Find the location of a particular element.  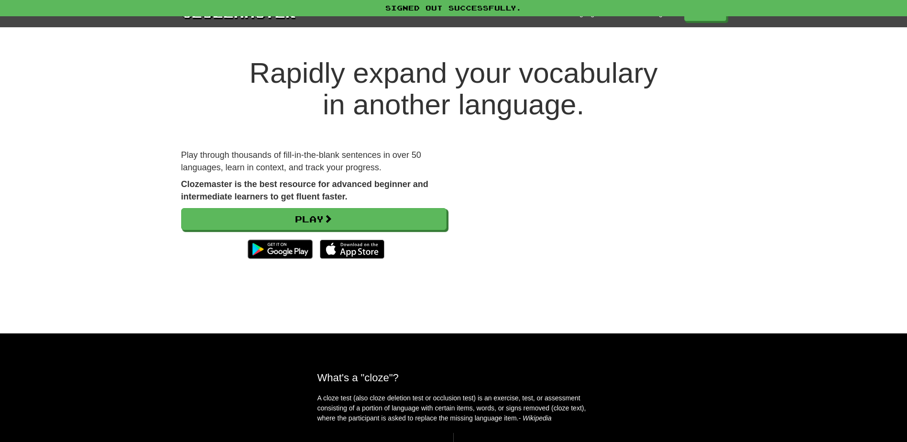

h2: What's a "cloze"? is located at coordinates (454, 377).